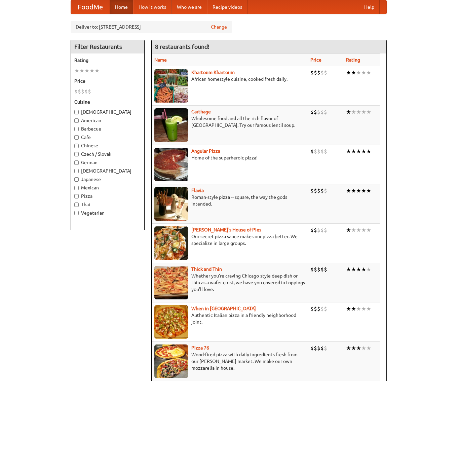 This screenshot has width=457, height=476. Describe the element at coordinates (77, 154) in the screenshot. I see `input: Czech / Slovak` at that location.